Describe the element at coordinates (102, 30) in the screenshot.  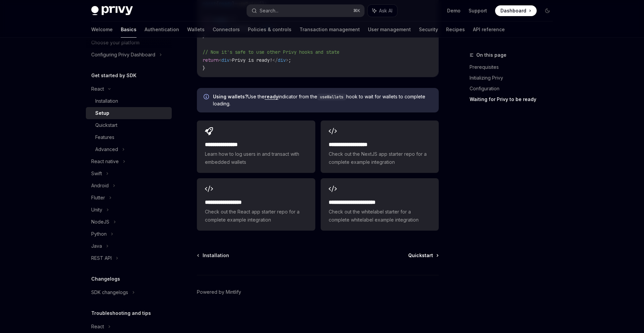
I see `a: Welcome` at that location.